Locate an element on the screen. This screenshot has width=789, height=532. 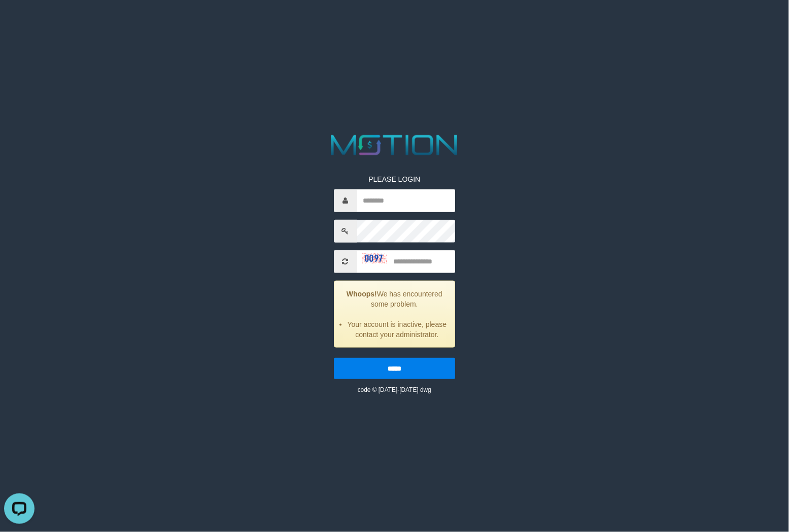
button: Open LiveChat chat widget is located at coordinates (19, 19).